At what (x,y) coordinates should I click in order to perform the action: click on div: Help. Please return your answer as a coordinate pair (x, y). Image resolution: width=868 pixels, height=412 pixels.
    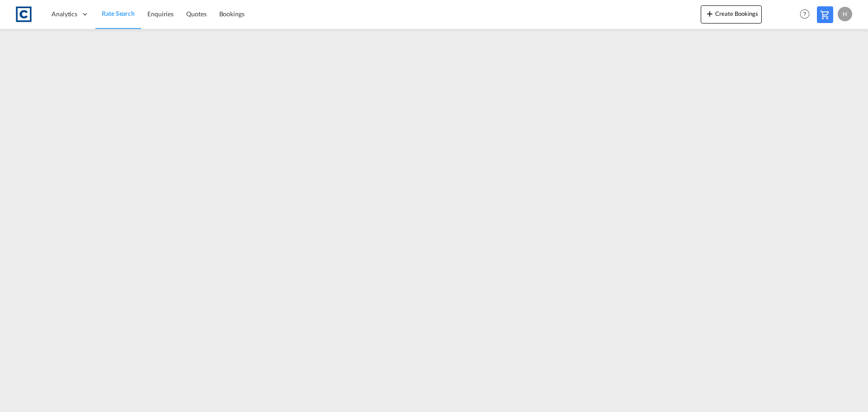
    Looking at the image, I should click on (807, 15).